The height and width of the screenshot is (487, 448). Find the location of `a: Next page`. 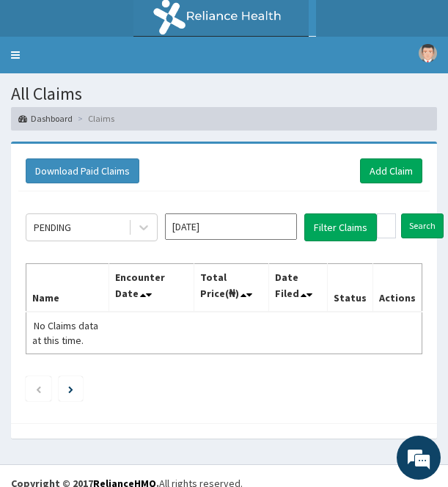

a: Next page is located at coordinates (71, 389).